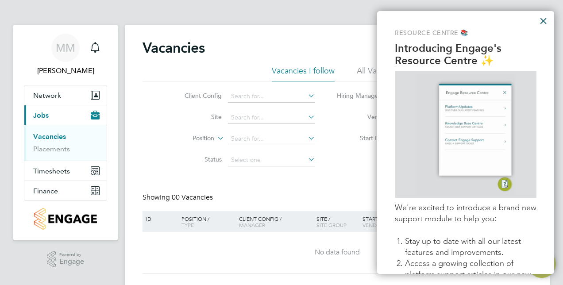 This screenshot has width=563, height=285. What do you see at coordinates (465, 213) in the screenshot?
I see `p: We're excited to introduce a brand new support module to help you:` at bounding box center [465, 213].